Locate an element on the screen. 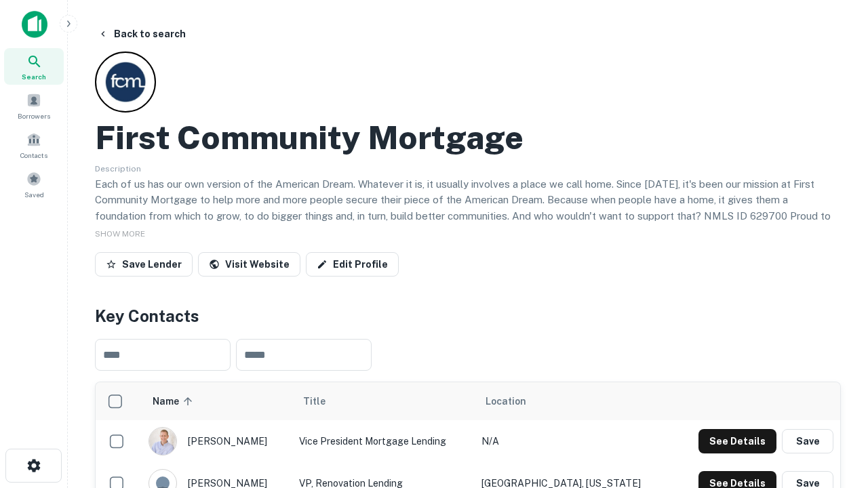 The image size is (868, 488). button: Back to search is located at coordinates (142, 34).